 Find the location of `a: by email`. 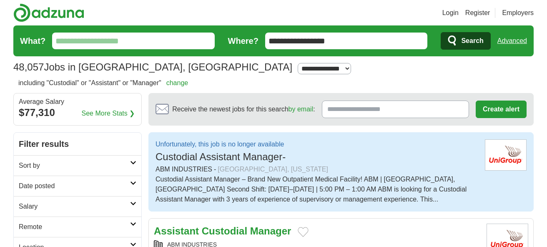

a: by email is located at coordinates (301, 109).